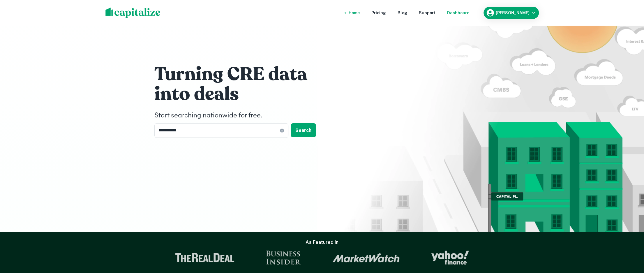 The width and height of the screenshot is (644, 273). What do you see at coordinates (458, 13) in the screenshot?
I see `a: Dashboard` at bounding box center [458, 13].